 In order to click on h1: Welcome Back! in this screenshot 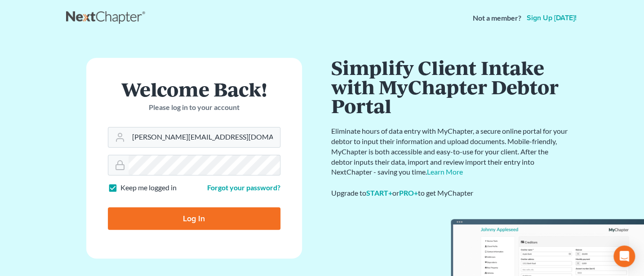, I will do `click(194, 89)`.